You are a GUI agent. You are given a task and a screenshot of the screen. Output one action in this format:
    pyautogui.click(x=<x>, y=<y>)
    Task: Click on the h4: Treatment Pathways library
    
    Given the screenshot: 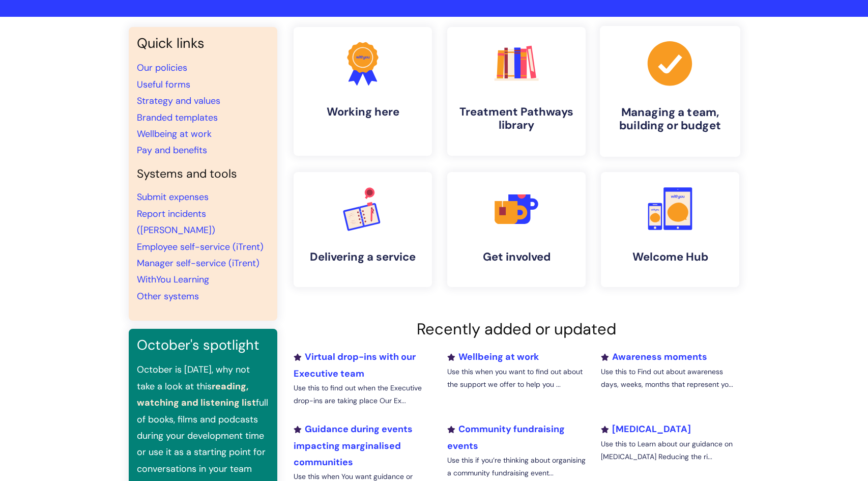 What is the action you would take?
    pyautogui.click(x=517, y=119)
    